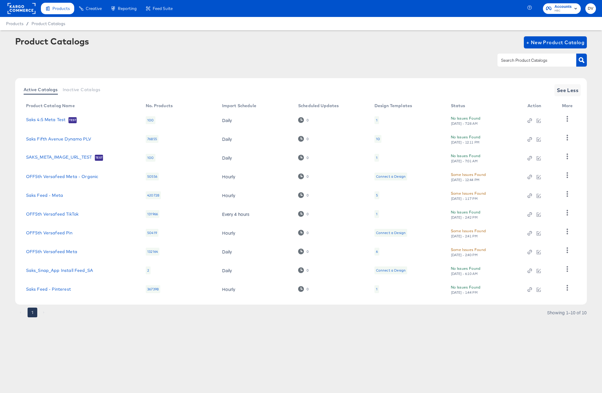  Describe the element at coordinates (555, 42) in the screenshot. I see `span: + New Product Catalog` at that location.